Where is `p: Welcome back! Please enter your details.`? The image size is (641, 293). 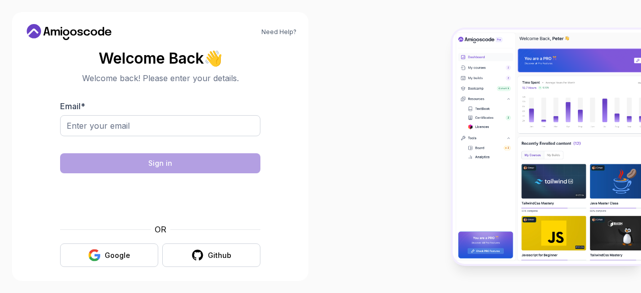
p: Welcome back! Please enter your details. is located at coordinates (160, 78).